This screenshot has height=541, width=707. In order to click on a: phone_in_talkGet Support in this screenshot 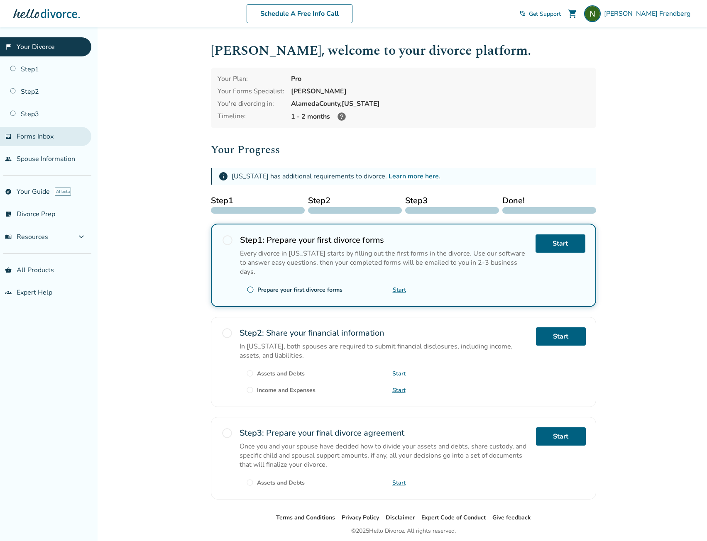, I will do `click(540, 14)`.